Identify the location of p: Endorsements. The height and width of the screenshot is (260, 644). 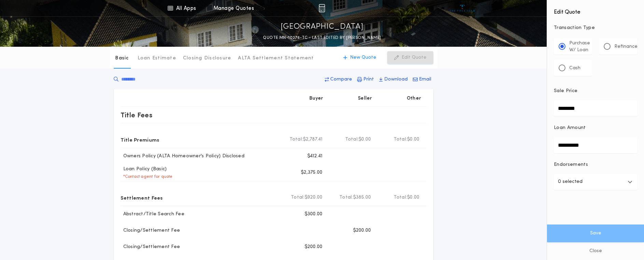
(596, 165).